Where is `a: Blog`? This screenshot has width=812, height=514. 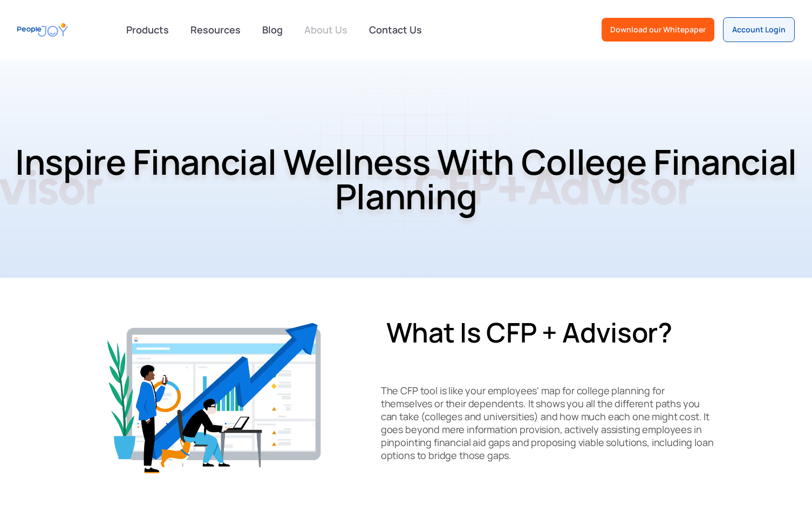
a: Blog is located at coordinates (273, 30).